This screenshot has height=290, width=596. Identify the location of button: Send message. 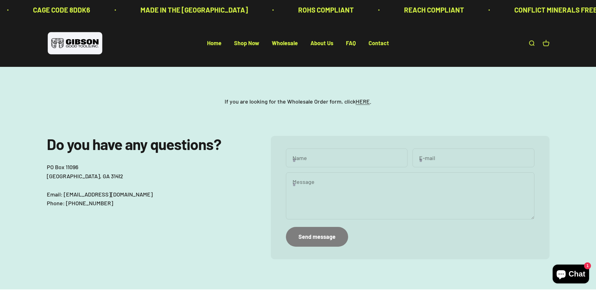
(317, 237).